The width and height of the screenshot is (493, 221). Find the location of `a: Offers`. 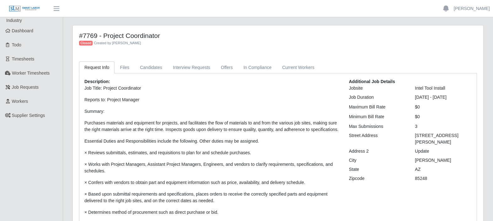

a: Offers is located at coordinates (227, 67).